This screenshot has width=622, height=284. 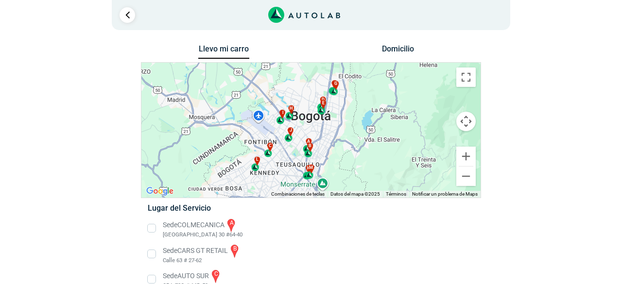 What do you see at coordinates (290, 131) in the screenshot?
I see `span: j` at bounding box center [290, 131].